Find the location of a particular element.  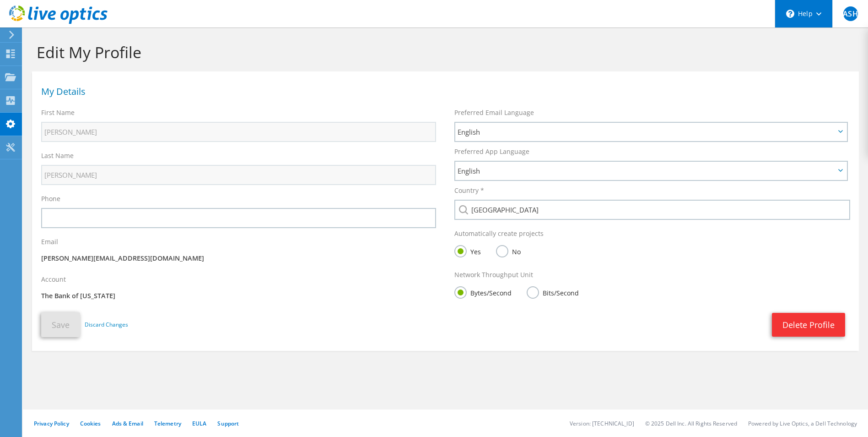

a: Delete Profile is located at coordinates (808, 325).